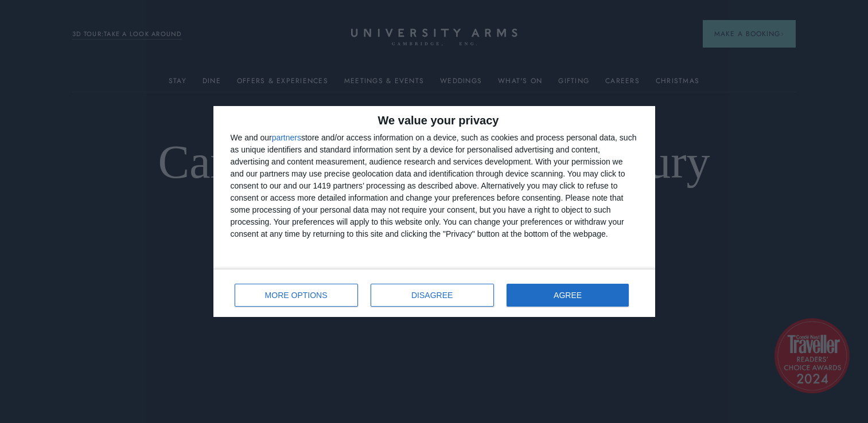  Describe the element at coordinates (434, 120) in the screenshot. I see `h2: We value your privacy` at that location.